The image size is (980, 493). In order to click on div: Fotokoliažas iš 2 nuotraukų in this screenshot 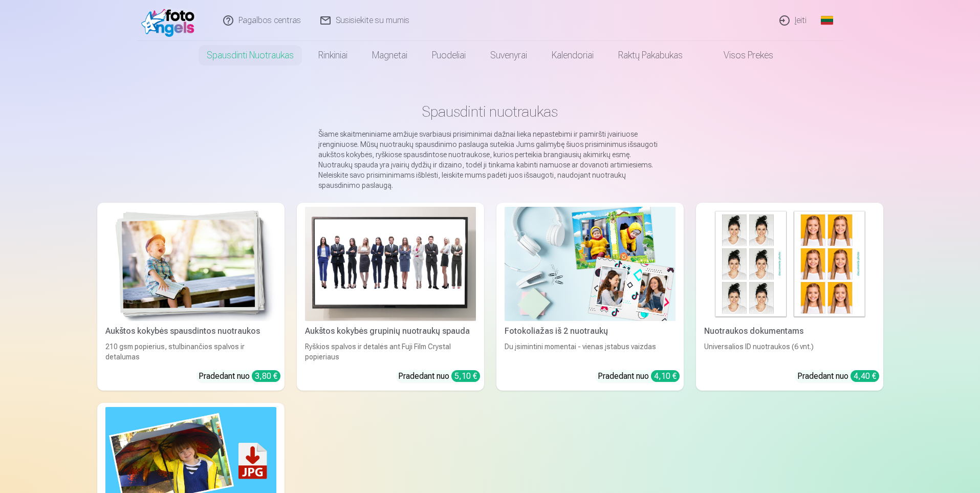, I will do `click(590, 331)`.